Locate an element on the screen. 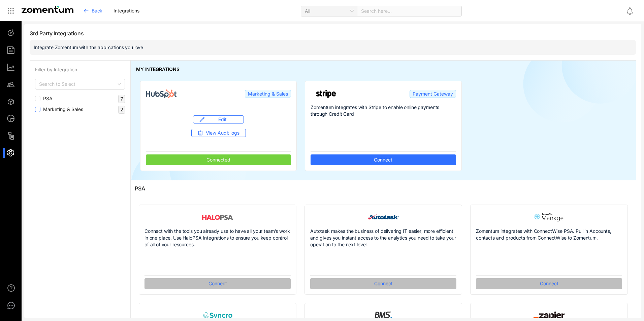 The height and width of the screenshot is (321, 644). span: Connected is located at coordinates (218, 159).